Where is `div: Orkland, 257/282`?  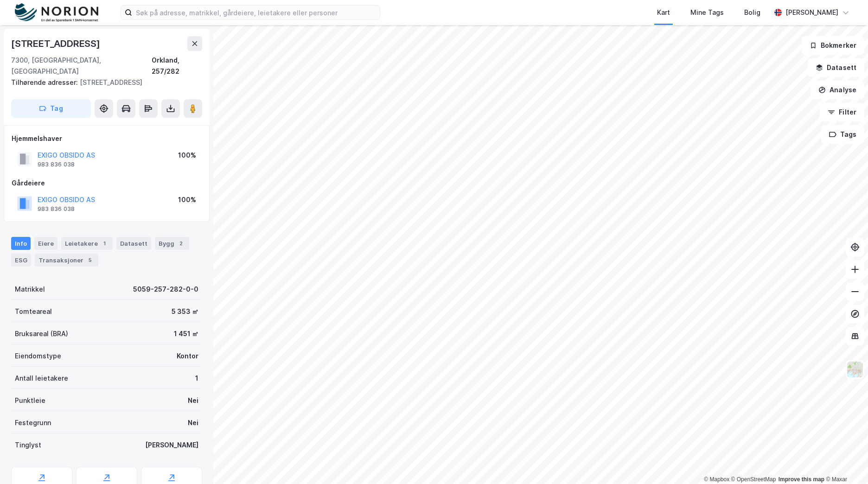
div: Orkland, 257/282 is located at coordinates (177, 66).